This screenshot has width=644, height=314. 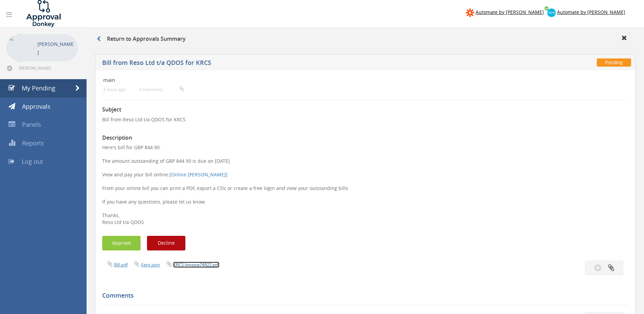 What do you see at coordinates (552, 12) in the screenshot?
I see `img: xero-logo.png` at bounding box center [552, 12].